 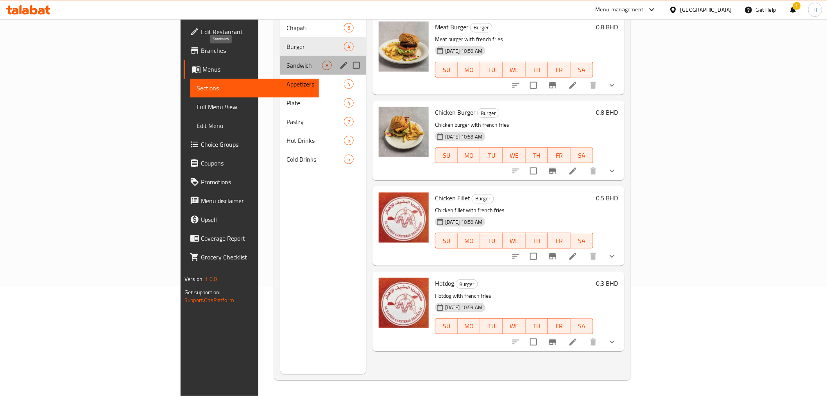 I want to click on a: Promotions, so click(x=251, y=182).